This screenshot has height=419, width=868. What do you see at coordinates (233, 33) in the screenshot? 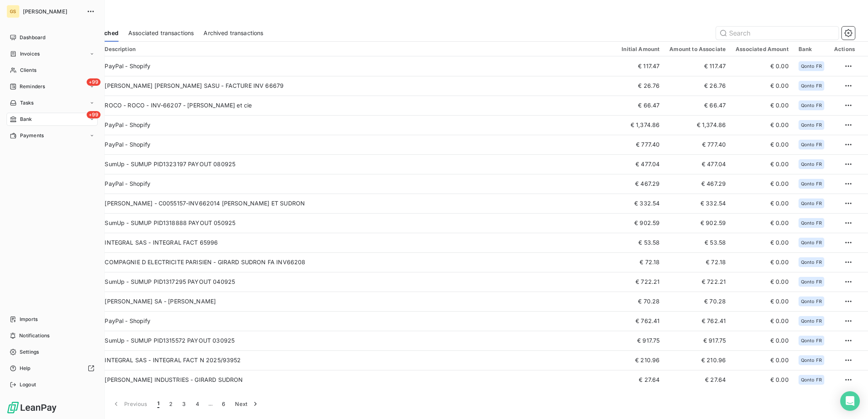
I see `span: Archived transactions` at bounding box center [233, 33].